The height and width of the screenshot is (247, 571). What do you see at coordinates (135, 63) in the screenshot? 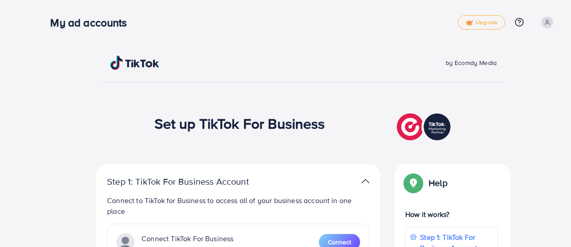
I see `img: TikTok` at bounding box center [135, 63].